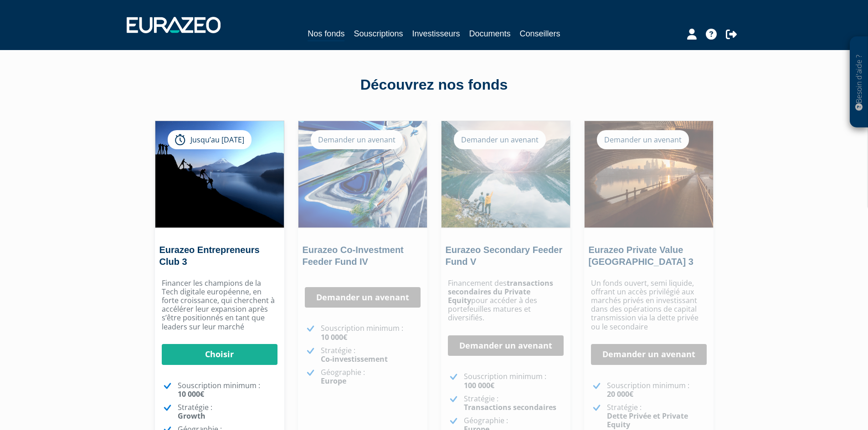 This screenshot has height=430, width=868. I want to click on img: Eurazeo Entrepreneurs Club 3, so click(220, 174).